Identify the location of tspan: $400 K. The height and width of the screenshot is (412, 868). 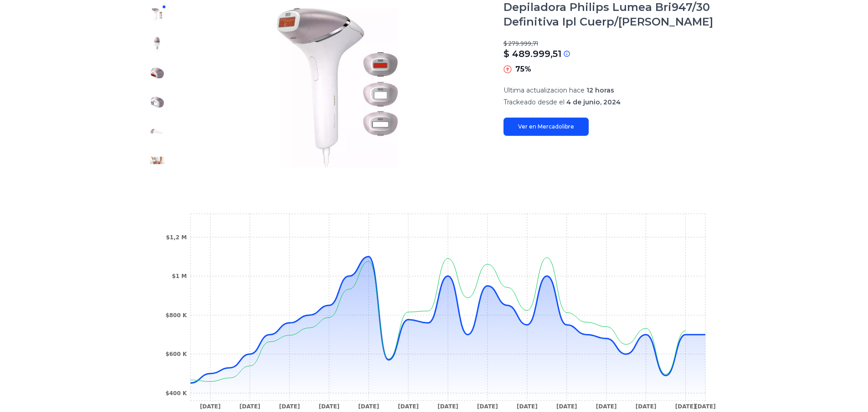
(176, 393).